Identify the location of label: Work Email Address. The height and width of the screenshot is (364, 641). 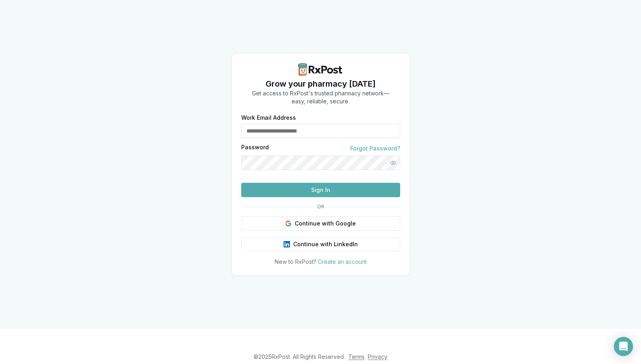
(321, 118).